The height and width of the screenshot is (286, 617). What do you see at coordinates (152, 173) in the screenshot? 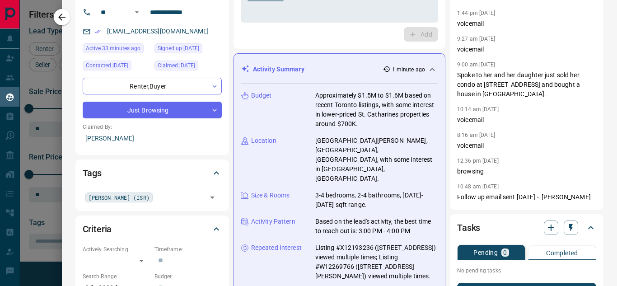
I see `div: Tags` at bounding box center [152, 173].